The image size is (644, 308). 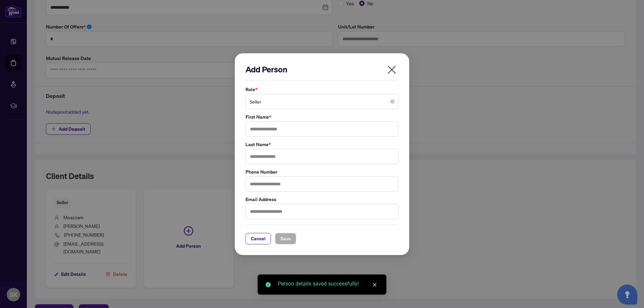 What do you see at coordinates (322, 90) in the screenshot?
I see `label: Role` at bounding box center [322, 90].